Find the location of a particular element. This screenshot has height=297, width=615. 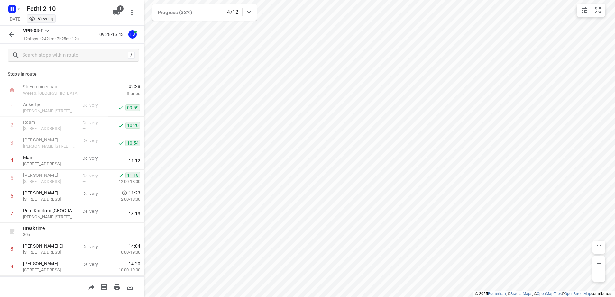

div: 5 is located at coordinates (12, 178).